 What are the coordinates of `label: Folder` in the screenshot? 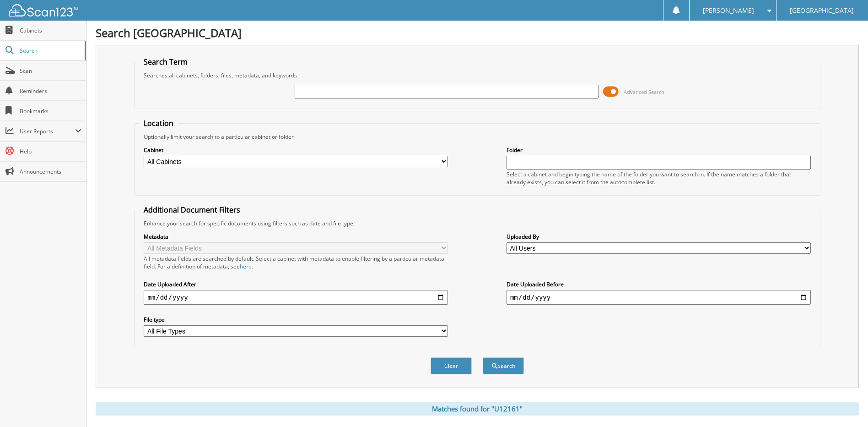 It's located at (659, 150).